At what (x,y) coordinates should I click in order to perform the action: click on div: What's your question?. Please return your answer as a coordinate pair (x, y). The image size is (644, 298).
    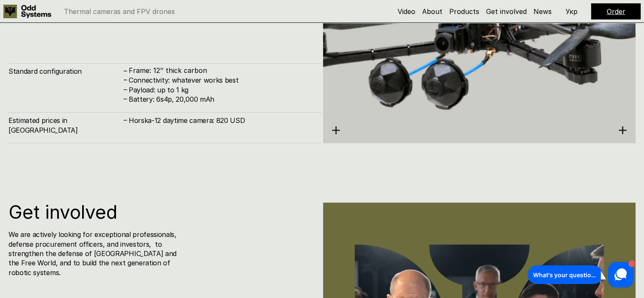
    Looking at the image, I should click on (39, 15).